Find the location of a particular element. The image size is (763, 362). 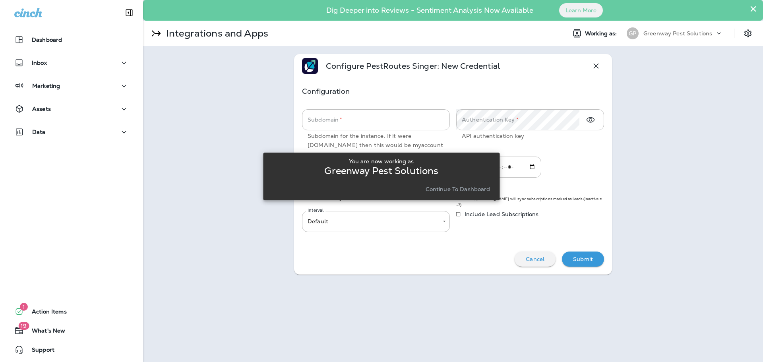

button: Continue to Dashboard is located at coordinates (458, 189).